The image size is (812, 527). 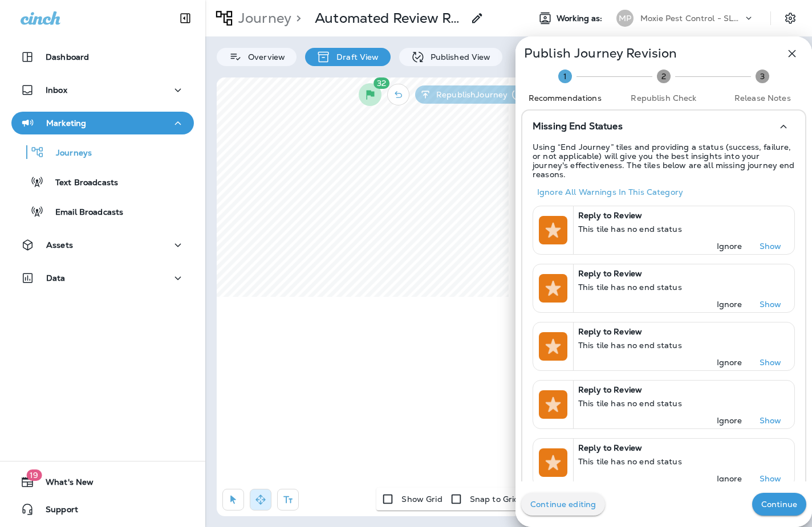 I want to click on p: Publish Journey Revision, so click(x=600, y=54).